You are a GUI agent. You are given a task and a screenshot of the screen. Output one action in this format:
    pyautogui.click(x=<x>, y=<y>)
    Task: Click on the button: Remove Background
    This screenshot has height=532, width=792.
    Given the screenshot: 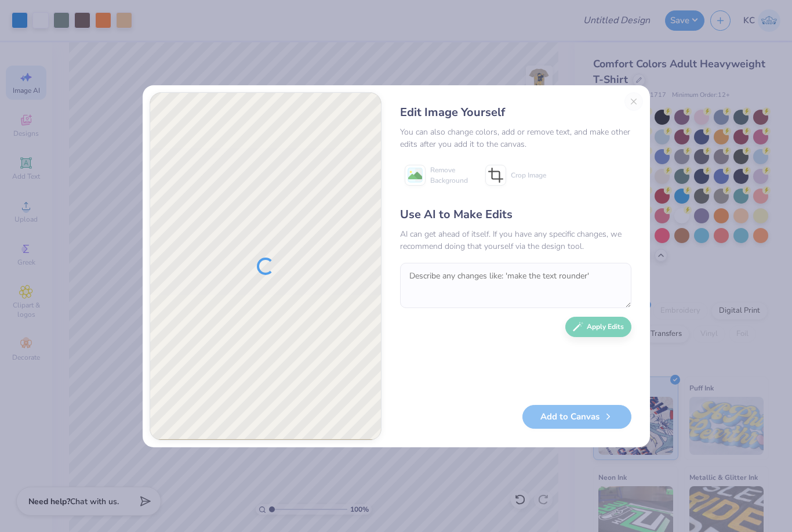 What is the action you would take?
    pyautogui.click(x=436, y=175)
    